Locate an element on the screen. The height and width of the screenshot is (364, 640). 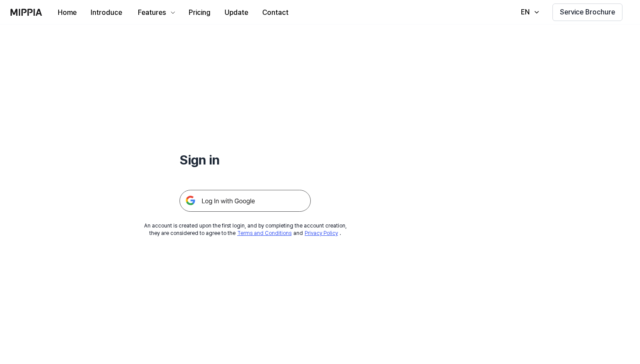
button: Introduce is located at coordinates (106, 13).